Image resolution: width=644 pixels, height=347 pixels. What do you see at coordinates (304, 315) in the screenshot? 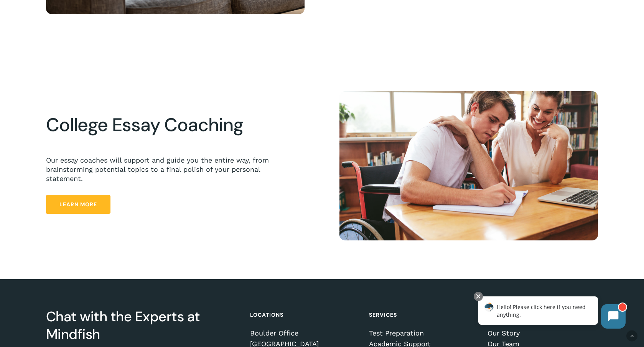
I see `h4: Locations` at bounding box center [304, 315].